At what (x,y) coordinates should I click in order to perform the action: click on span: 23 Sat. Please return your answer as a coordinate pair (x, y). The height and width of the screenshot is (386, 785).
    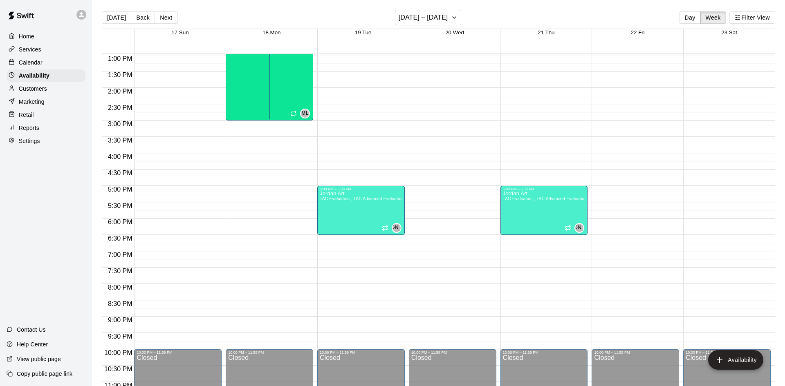
    Looking at the image, I should click on (729, 32).